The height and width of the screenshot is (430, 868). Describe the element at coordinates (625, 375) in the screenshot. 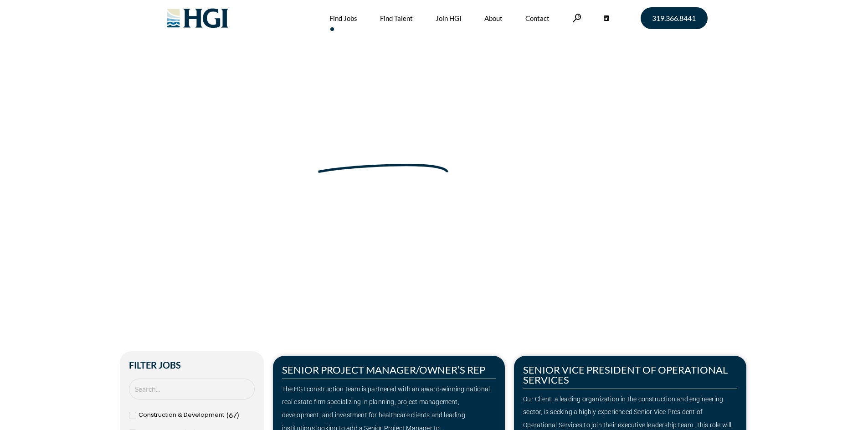

I see `a: SENIOR VICE PRESIDENT OF OPERATIONAL SERVICES` at that location.